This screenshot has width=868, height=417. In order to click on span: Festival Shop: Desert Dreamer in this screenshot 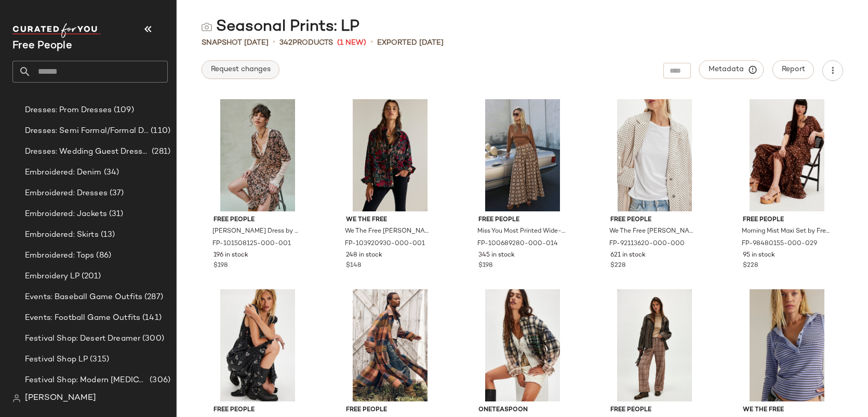, I will do `click(83, 339)`.